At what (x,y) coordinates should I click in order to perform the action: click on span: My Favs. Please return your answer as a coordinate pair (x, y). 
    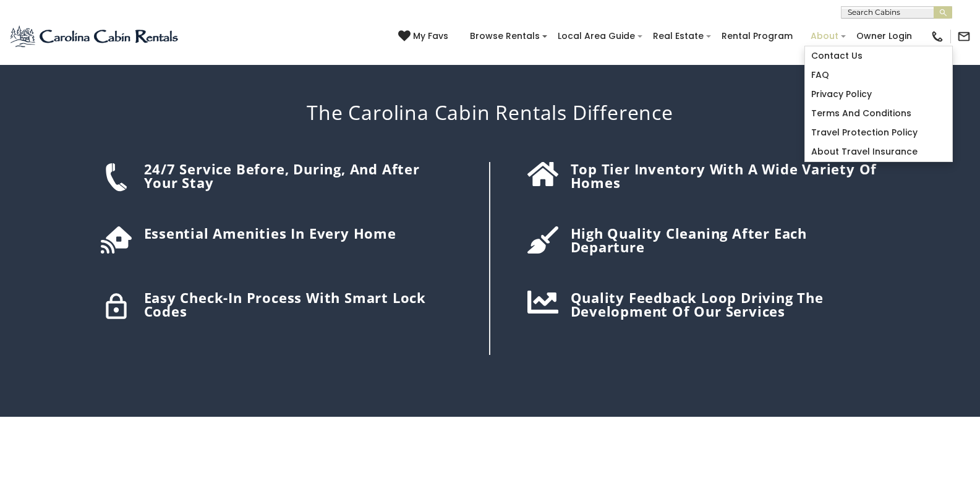
    Looking at the image, I should click on (430, 36).